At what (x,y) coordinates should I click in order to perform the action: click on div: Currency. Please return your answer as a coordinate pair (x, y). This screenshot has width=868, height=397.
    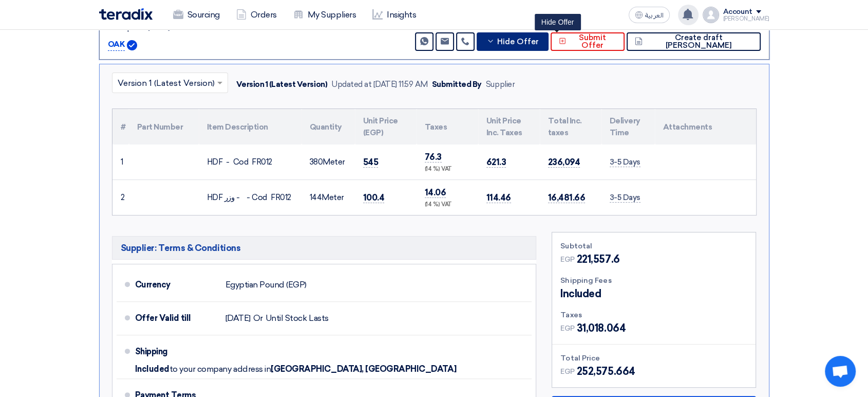
    Looking at the image, I should click on (176, 285).